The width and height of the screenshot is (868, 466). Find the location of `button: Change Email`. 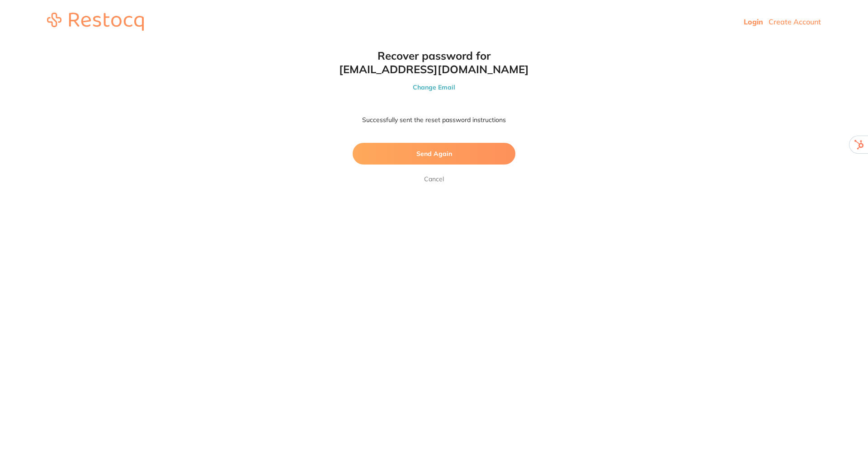

button: Change Email is located at coordinates (434, 87).